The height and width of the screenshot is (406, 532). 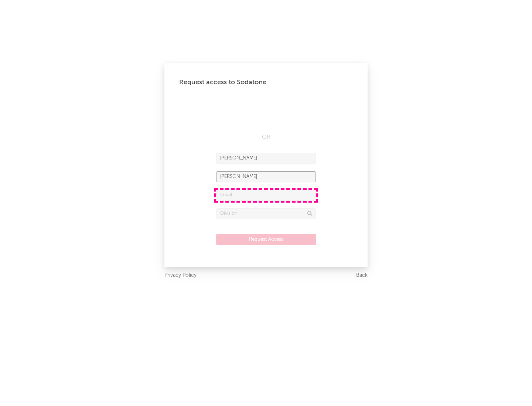 I want to click on div: OR, so click(x=266, y=137).